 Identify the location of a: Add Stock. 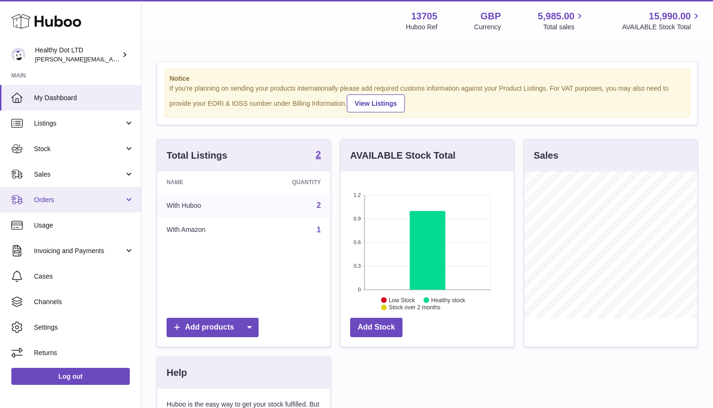
(376, 327).